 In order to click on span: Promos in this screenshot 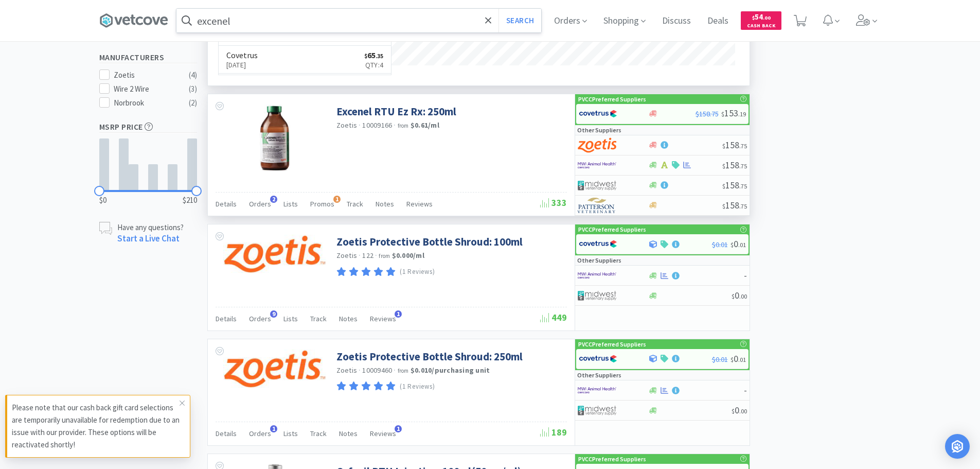, I will do `click(322, 204)`.